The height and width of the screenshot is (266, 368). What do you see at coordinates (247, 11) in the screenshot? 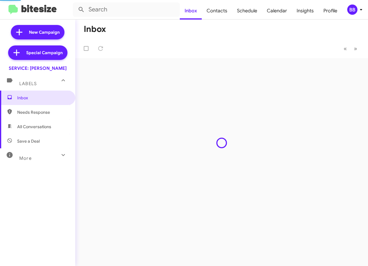
I see `a: Schedule` at bounding box center [247, 11].